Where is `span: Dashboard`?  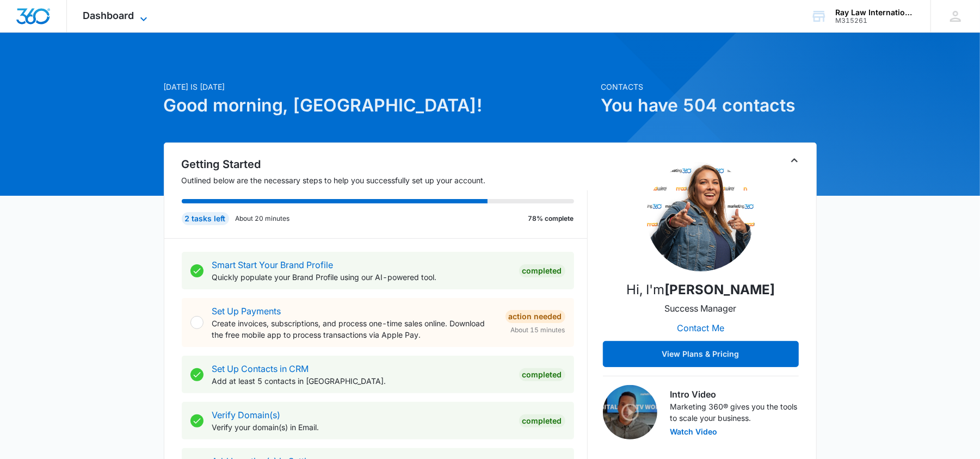
span: Dashboard is located at coordinates (109, 15).